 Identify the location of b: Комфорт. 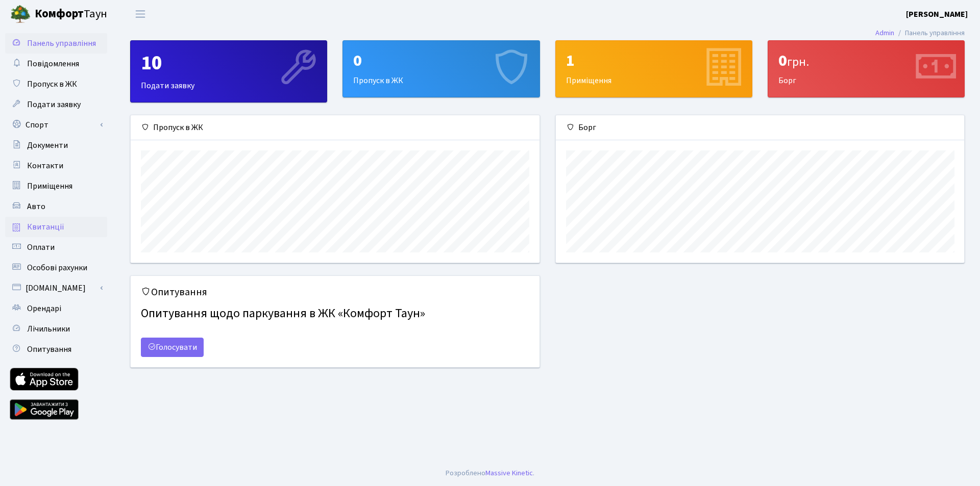
(59, 13).